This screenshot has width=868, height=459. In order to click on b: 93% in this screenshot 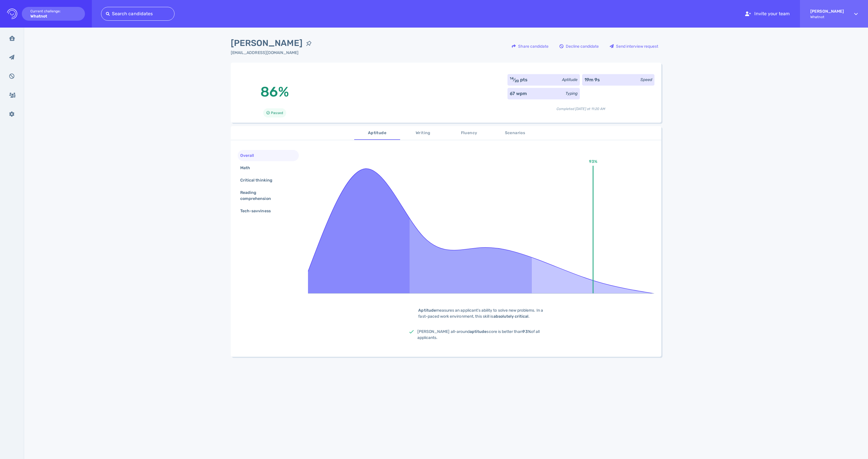, I will do `click(526, 332)`.